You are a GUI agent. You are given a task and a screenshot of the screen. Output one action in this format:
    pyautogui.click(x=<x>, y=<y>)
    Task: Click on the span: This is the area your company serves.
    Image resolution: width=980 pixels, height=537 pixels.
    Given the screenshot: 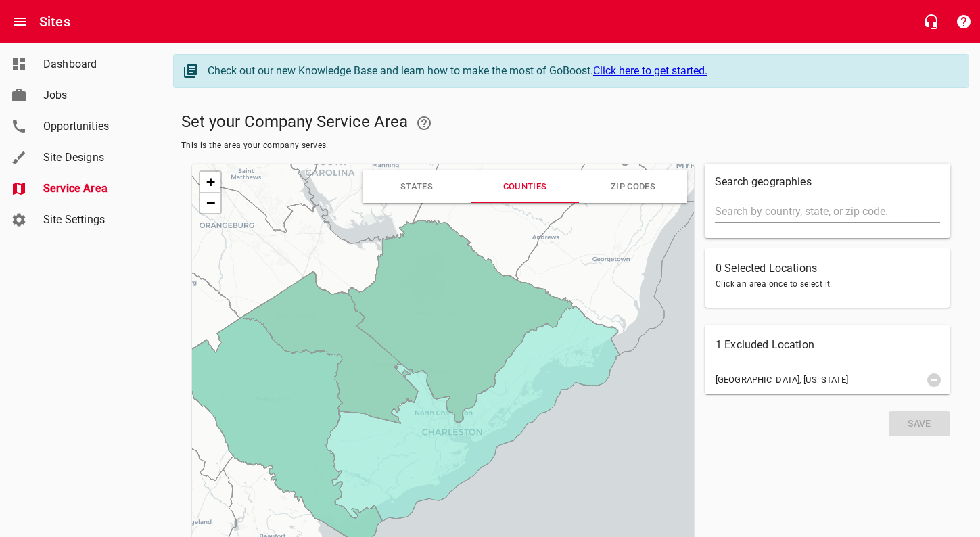 What is the action you would take?
    pyautogui.click(x=571, y=146)
    